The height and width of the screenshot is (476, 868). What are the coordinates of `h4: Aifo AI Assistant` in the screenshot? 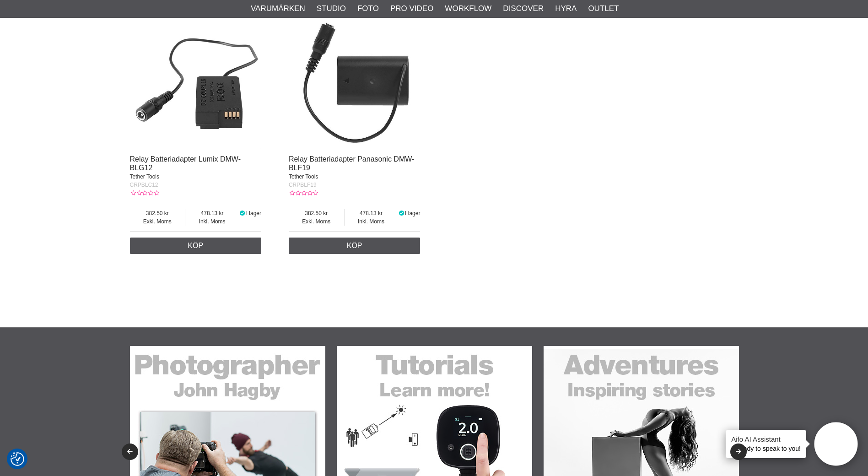 It's located at (767, 438).